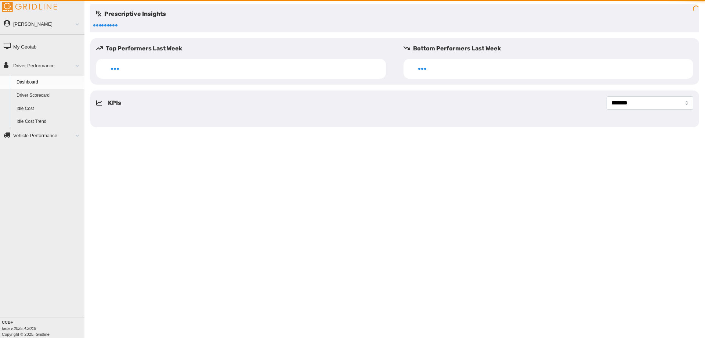  I want to click on a: Dashboard, so click(49, 82).